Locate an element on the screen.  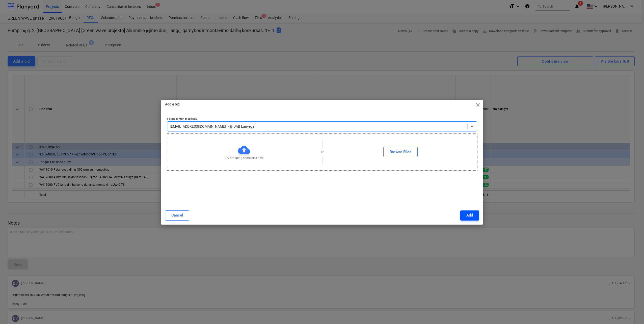
p: Select a contact or add new is located at coordinates (322, 119).